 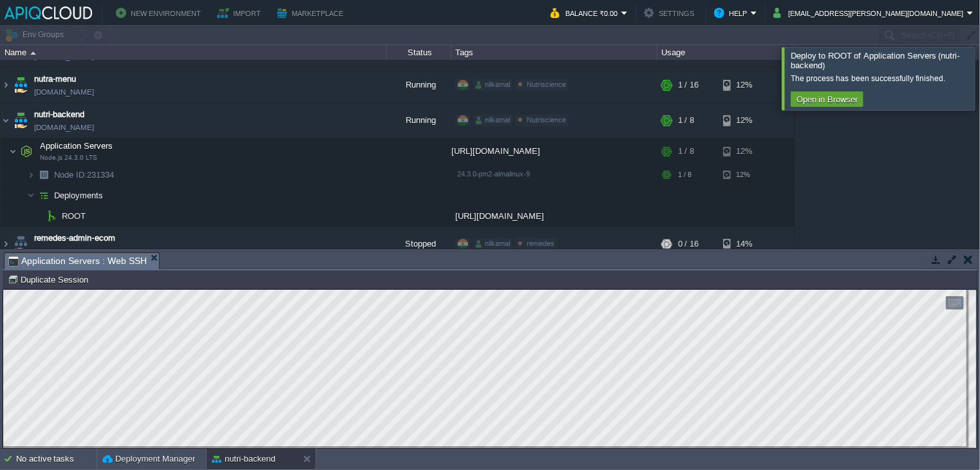 What do you see at coordinates (50, 279) in the screenshot?
I see `button: Duplicate Session` at bounding box center [50, 279].